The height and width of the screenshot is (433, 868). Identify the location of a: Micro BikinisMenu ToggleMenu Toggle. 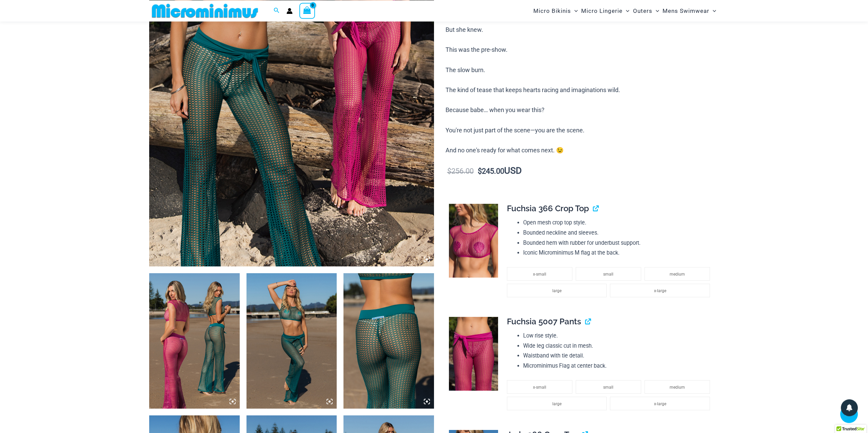
(555, 11).